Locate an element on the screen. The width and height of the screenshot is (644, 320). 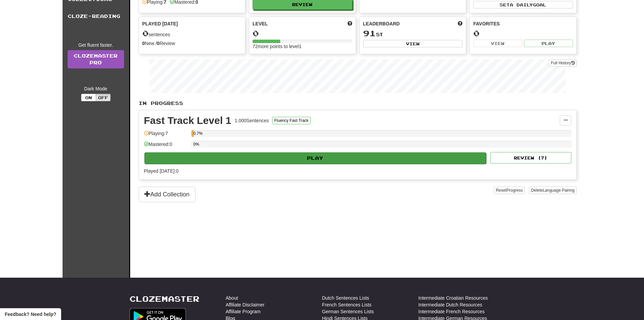
button: Review (7) is located at coordinates (531, 158).